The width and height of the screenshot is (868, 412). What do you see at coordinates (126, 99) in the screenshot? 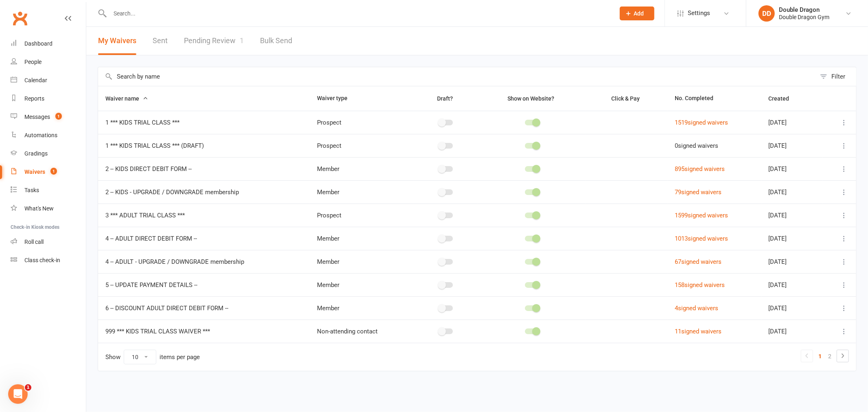
I see `button: Waiver name` at bounding box center [126, 99].